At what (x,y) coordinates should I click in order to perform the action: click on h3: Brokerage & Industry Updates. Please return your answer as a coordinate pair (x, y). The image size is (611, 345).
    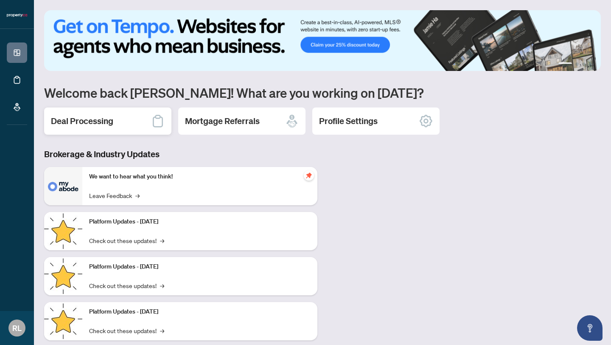
    Looking at the image, I should click on (181, 154).